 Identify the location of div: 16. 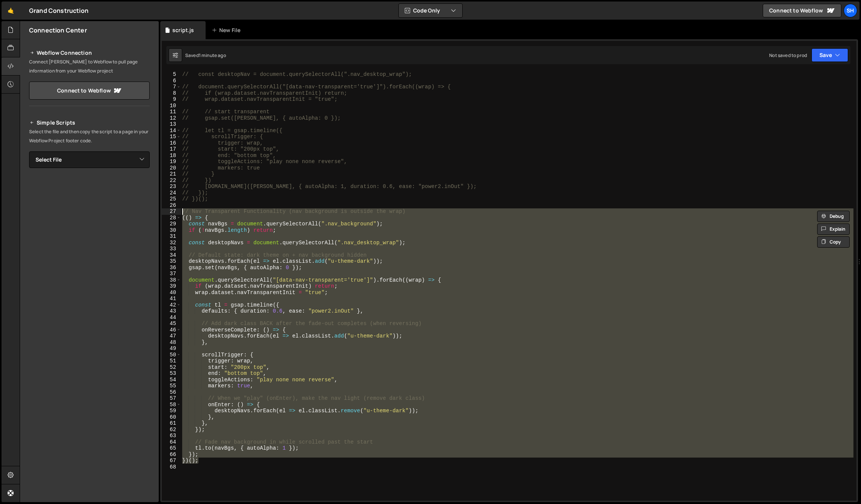
(171, 143).